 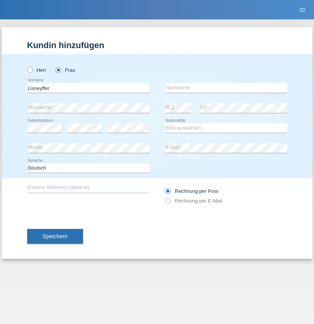 What do you see at coordinates (55, 236) in the screenshot?
I see `button: Speichern` at bounding box center [55, 236].